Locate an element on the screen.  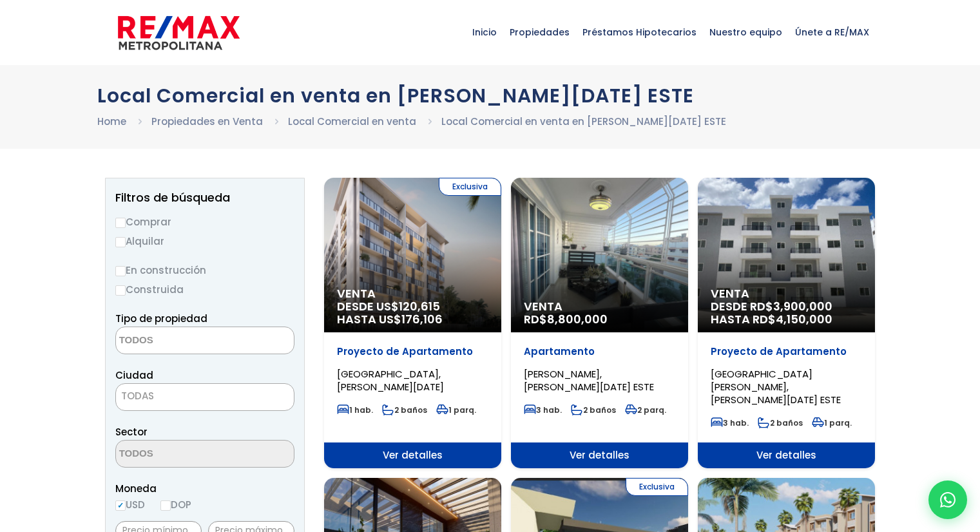
span: 176,106 is located at coordinates (422, 319).